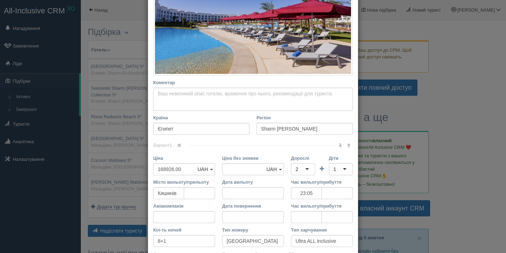 This screenshot has height=253, width=506. Describe the element at coordinates (297, 169) in the screenshot. I see `div: 2` at that location.